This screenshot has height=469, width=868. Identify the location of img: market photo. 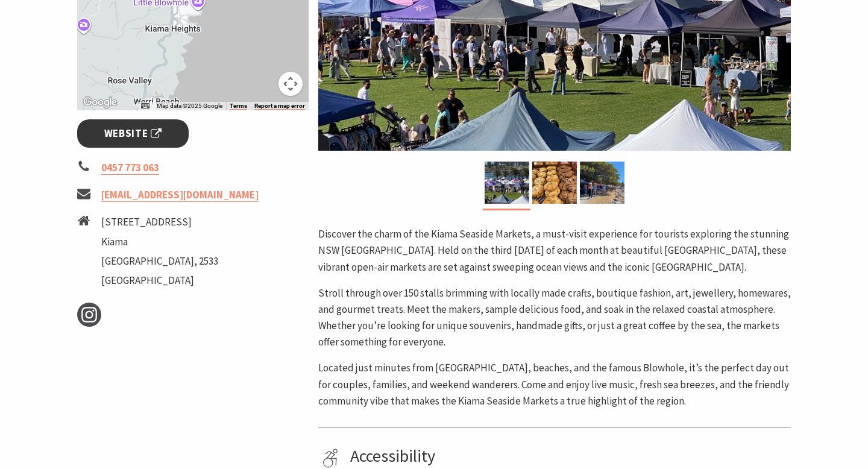
(602, 183).